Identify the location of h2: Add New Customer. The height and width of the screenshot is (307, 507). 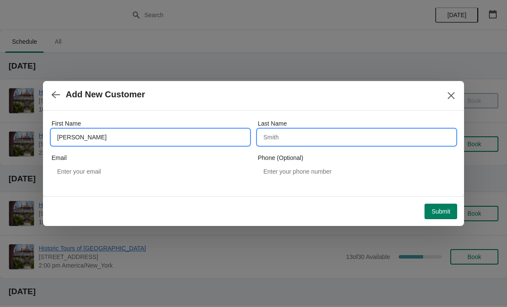
(105, 94).